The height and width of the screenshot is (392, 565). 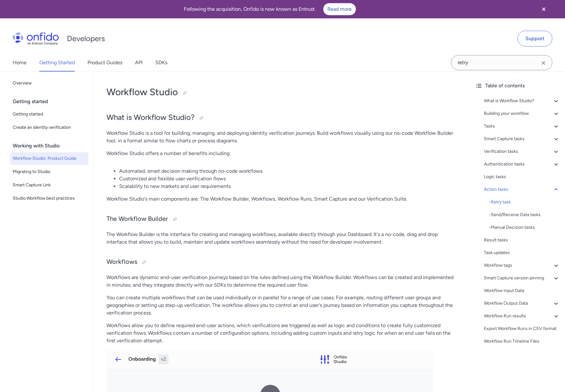 What do you see at coordinates (522, 240) in the screenshot?
I see `div: Result tasks` at bounding box center [522, 240].